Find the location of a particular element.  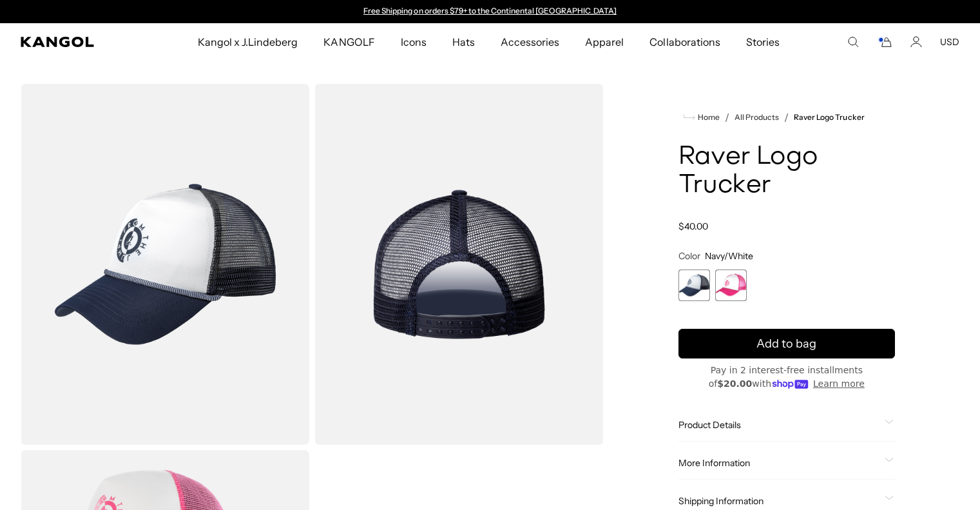

nav: breadcrumbs is located at coordinates (786, 118).